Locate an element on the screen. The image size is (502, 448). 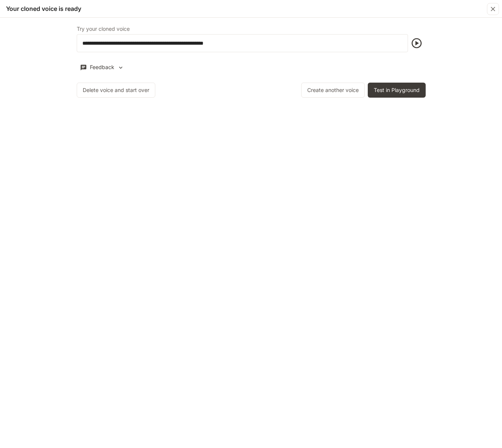
p: Try your cloned voice is located at coordinates (103, 29).